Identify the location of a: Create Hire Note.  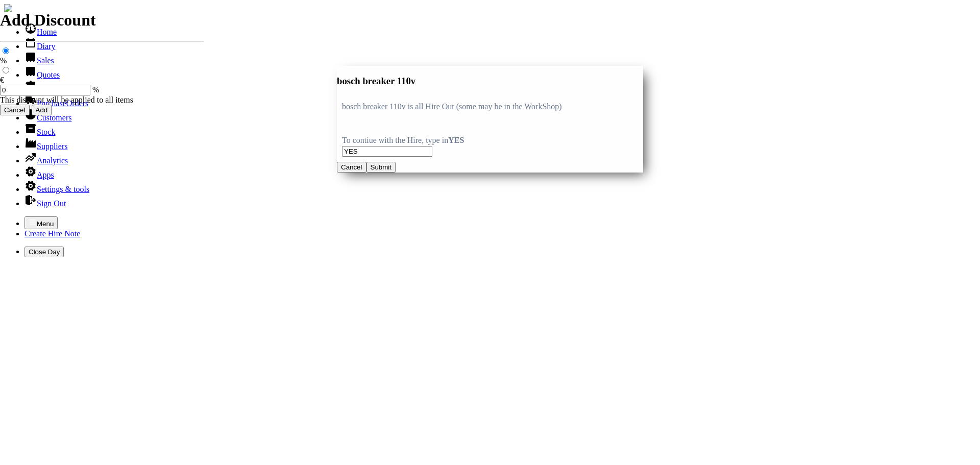
(52, 233).